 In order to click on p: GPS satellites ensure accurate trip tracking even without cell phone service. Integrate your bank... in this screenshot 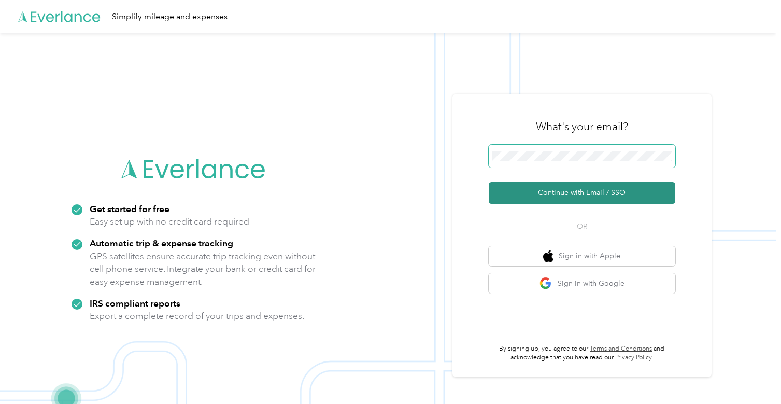, I will do `click(203, 269)`.